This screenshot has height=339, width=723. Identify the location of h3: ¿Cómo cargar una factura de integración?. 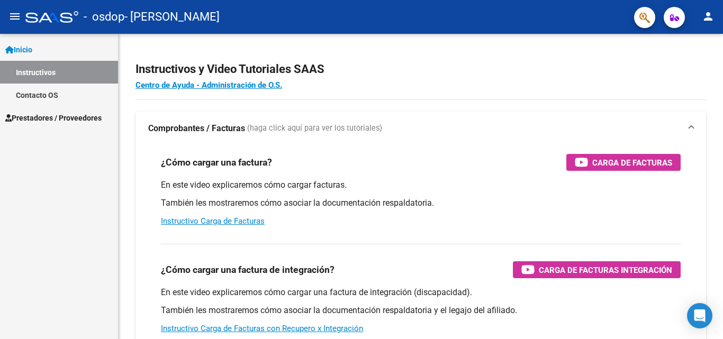
(248, 270).